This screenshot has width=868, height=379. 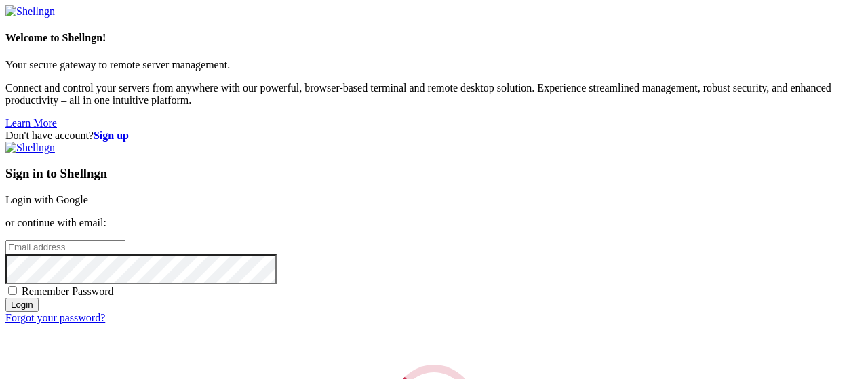 I want to click on p: Your secure gateway to remote server management., so click(x=434, y=65).